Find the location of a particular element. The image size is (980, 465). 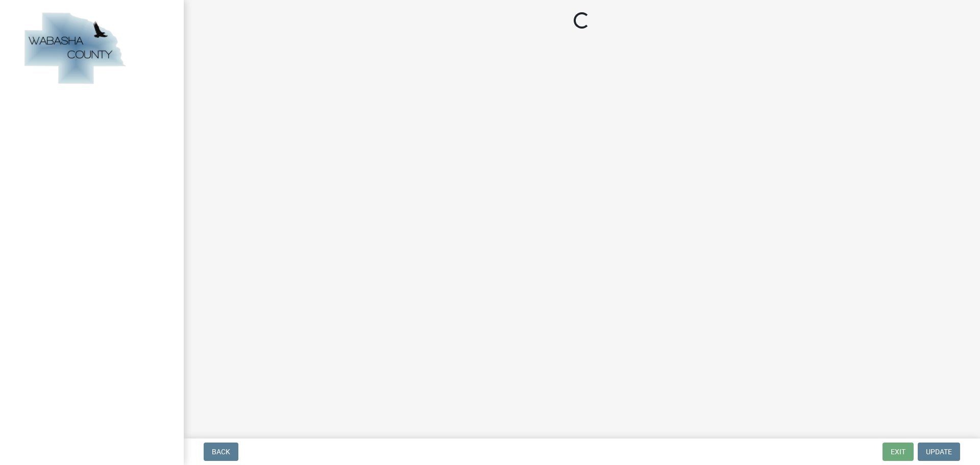

button: Back is located at coordinates (221, 452).